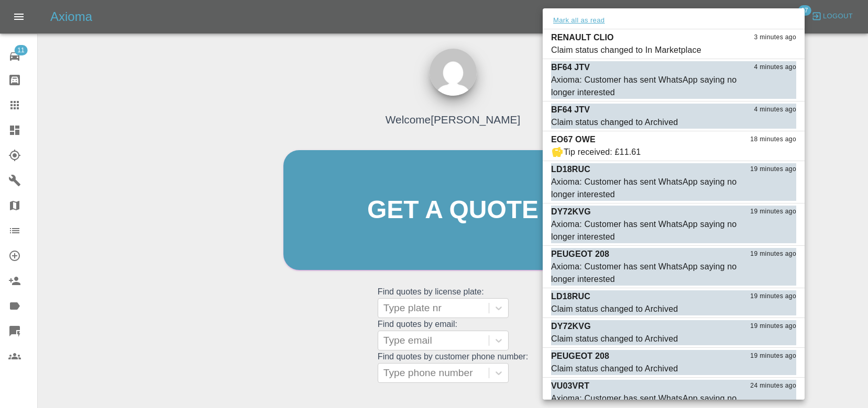 This screenshot has width=868, height=408. What do you see at coordinates (626, 51) in the screenshot?
I see `div: Claim status changed to In Marketplace` at bounding box center [626, 51].